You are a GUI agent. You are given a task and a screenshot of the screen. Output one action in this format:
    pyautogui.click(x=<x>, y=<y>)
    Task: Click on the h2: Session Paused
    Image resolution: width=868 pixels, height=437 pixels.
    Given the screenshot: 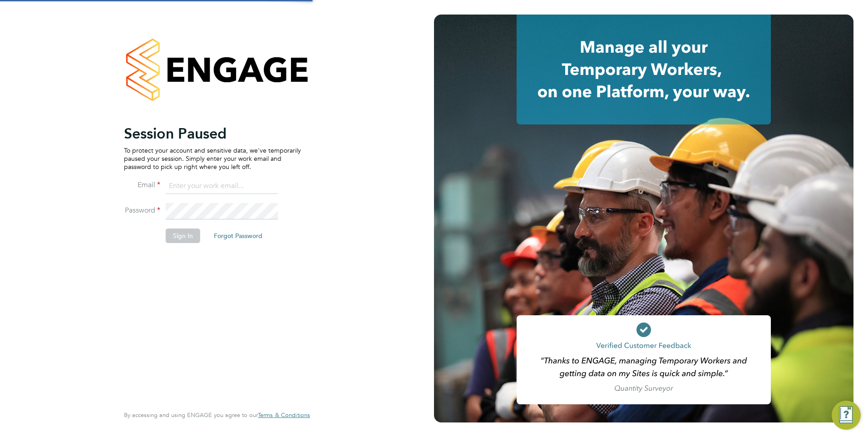 What is the action you would take?
    pyautogui.click(x=213, y=134)
    